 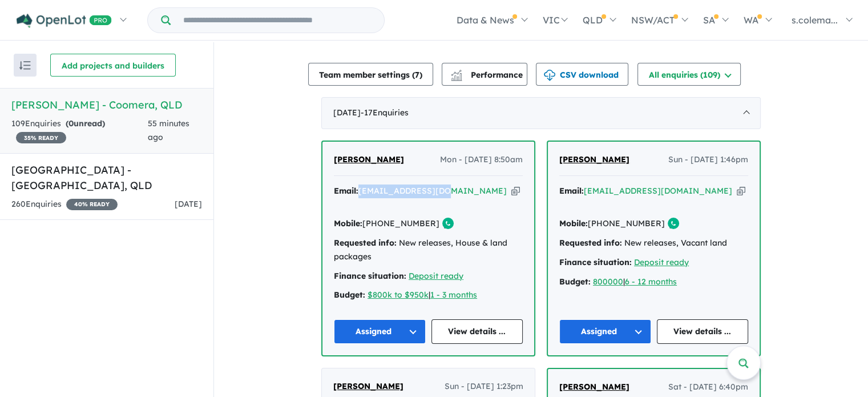 What do you see at coordinates (168, 130) in the screenshot?
I see `span: 55 minutes ago` at bounding box center [168, 130].